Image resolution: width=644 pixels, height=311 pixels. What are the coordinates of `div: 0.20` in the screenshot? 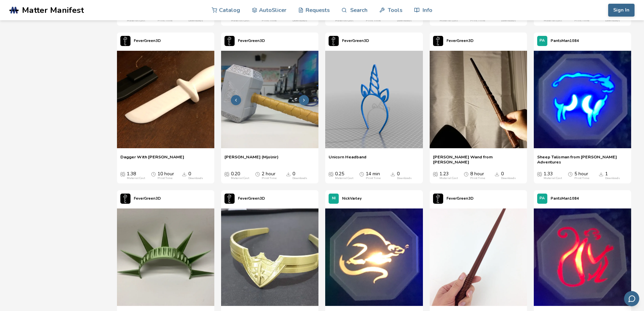 It's located at (240, 176).